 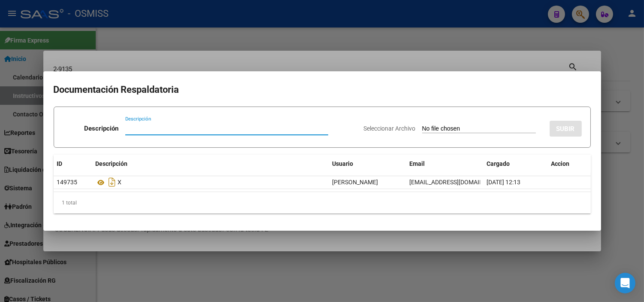 What do you see at coordinates (516, 164) in the screenshot?
I see `datatable-header-cell: Cargado` at bounding box center [516, 164].